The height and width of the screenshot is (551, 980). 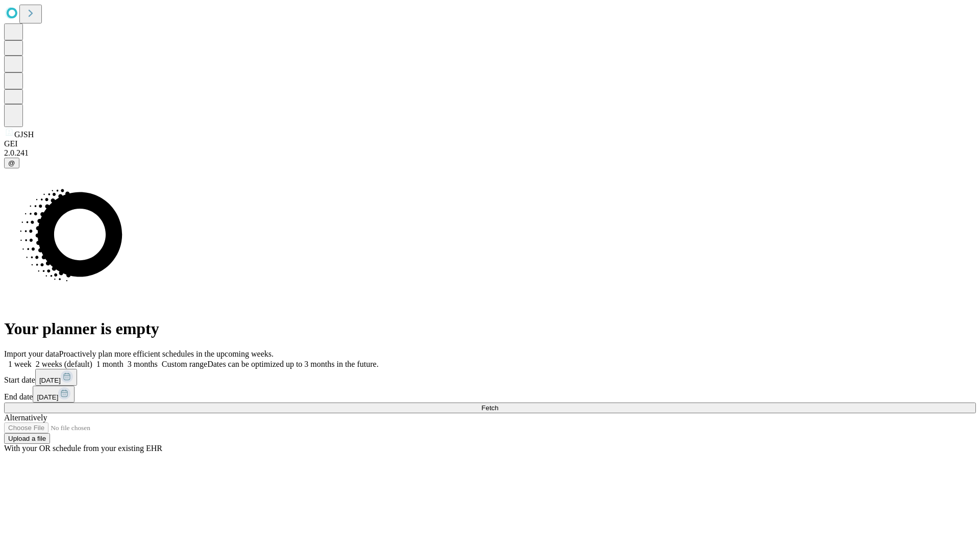 What do you see at coordinates (142, 364) in the screenshot?
I see `span: 3 months` at bounding box center [142, 364].